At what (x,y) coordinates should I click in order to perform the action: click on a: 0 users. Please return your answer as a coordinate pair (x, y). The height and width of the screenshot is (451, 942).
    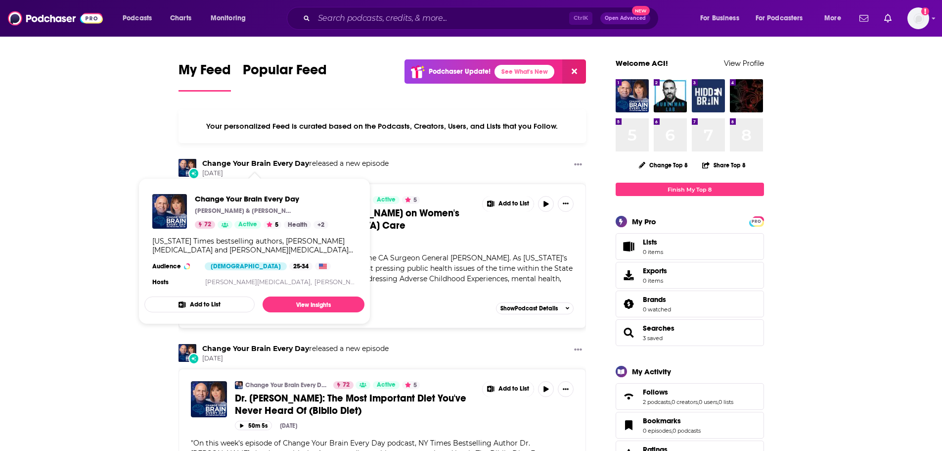
    Looking at the image, I should click on (708, 402).